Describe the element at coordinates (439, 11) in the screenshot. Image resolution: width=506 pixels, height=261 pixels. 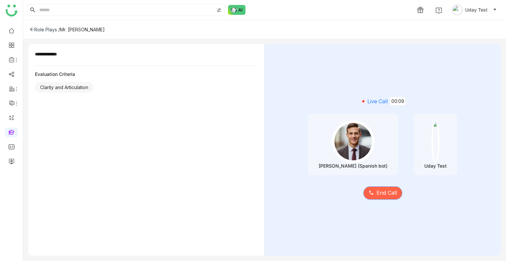
I see `img: help.svg` at that location.